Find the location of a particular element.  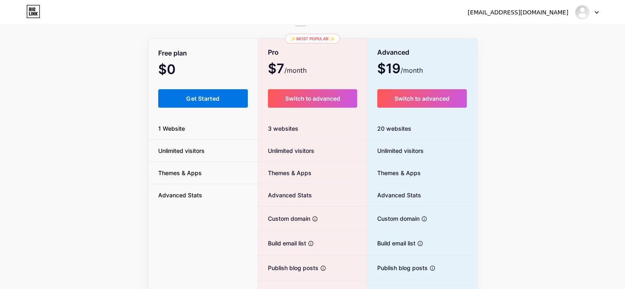

span: Get Started is located at coordinates (203, 98).